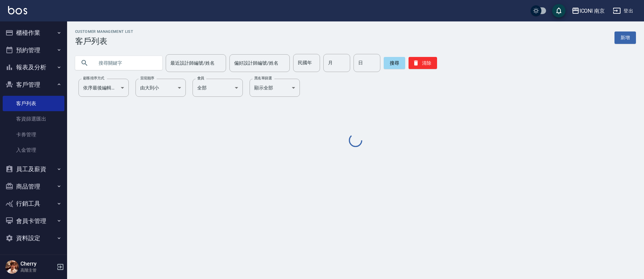  Describe the element at coordinates (275, 88) in the screenshot. I see `div: 顯示全部` at that location.